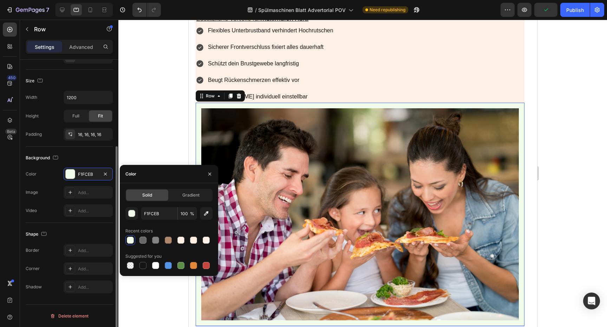  What do you see at coordinates (139, 231) in the screenshot?
I see `div: Recent colors` at bounding box center [139, 231].